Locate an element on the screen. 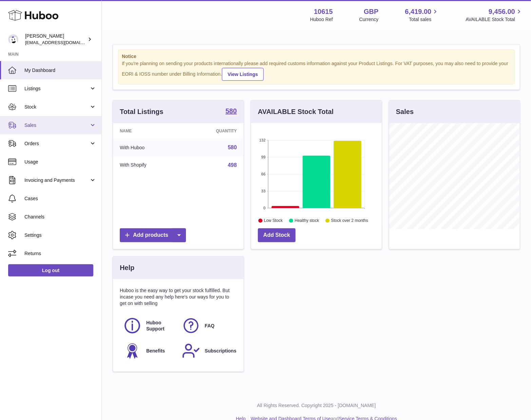 This screenshot has height=420, width=531. a: 498 is located at coordinates (232, 165).